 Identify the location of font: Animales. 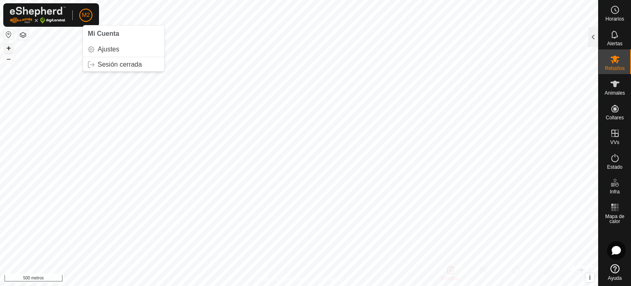
(615, 93).